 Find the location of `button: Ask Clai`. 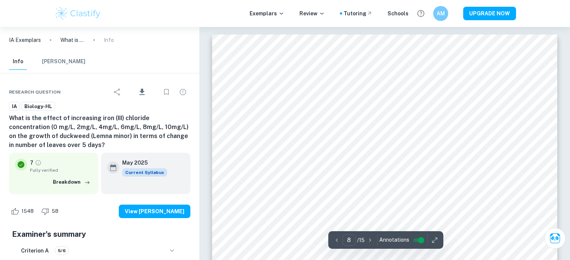

button: Ask Clai is located at coordinates (555, 239).